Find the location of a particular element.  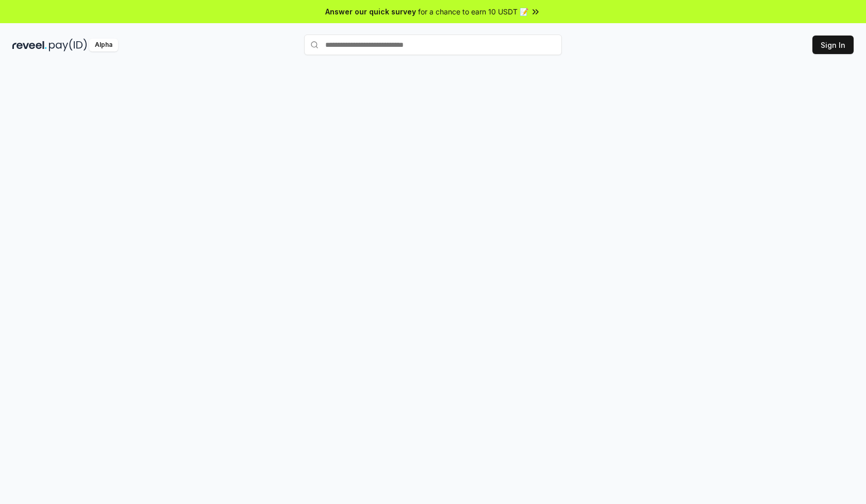

button: Sign In is located at coordinates (833, 45).